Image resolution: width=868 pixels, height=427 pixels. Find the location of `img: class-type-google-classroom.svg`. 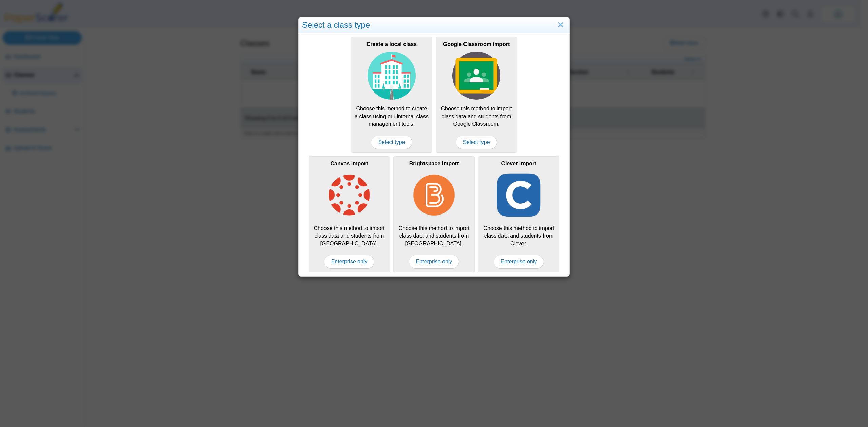

img: class-type-google-classroom.svg is located at coordinates (476, 76).